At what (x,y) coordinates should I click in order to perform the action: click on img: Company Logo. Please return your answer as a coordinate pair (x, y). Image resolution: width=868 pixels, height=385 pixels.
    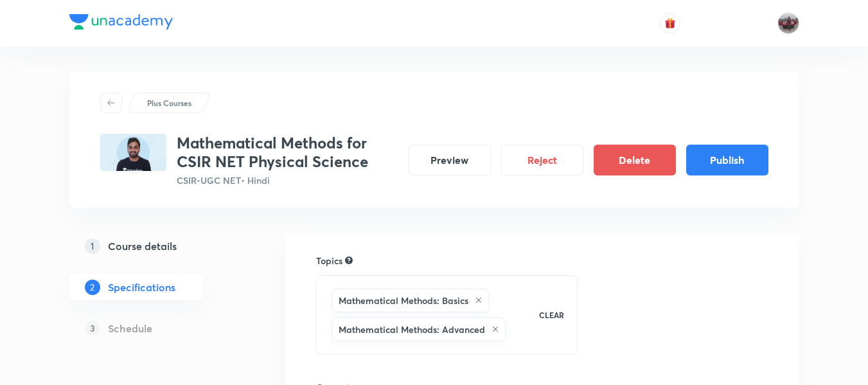
    Looking at the image, I should click on (121, 22).